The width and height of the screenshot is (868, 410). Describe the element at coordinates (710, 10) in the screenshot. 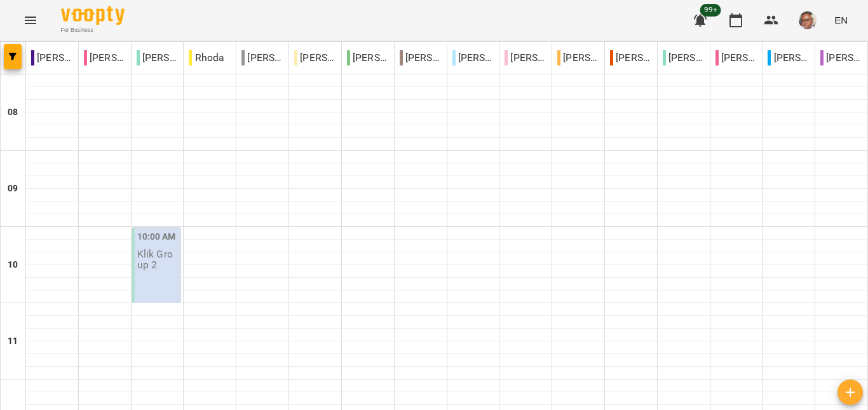

I see `span: 99+` at that location.